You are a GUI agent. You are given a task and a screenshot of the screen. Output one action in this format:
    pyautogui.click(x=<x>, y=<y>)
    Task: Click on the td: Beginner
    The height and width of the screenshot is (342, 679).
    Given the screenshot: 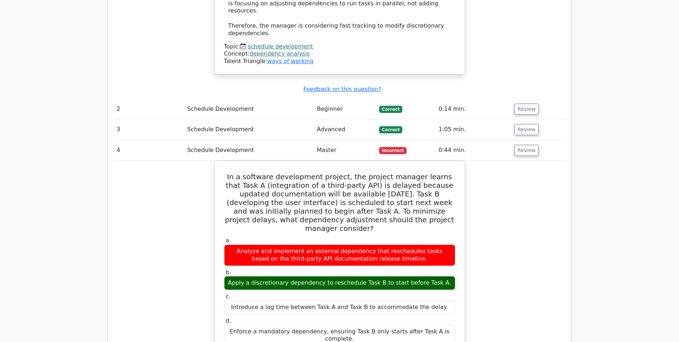 What is the action you would take?
    pyautogui.click(x=345, y=109)
    